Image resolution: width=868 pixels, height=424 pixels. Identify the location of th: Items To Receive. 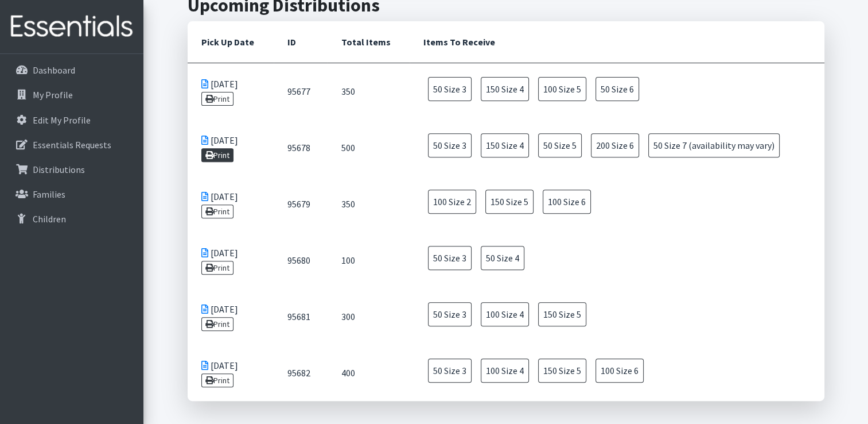
(617, 42).